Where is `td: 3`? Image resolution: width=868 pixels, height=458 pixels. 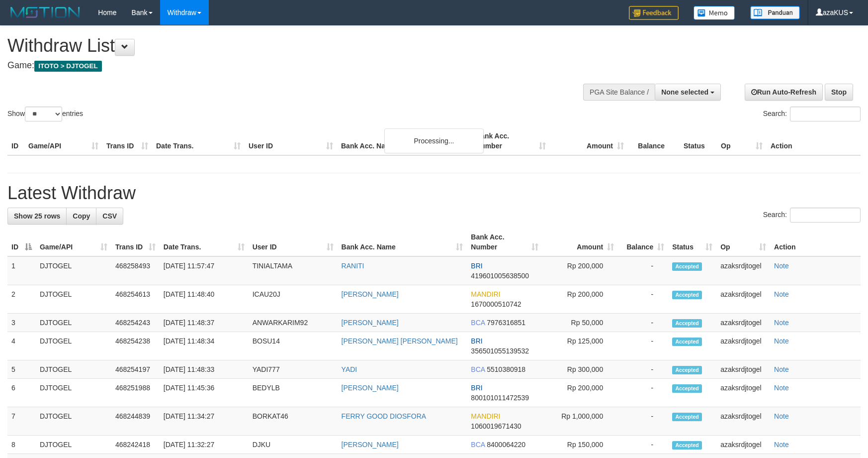
td: 3 is located at coordinates (22, 323).